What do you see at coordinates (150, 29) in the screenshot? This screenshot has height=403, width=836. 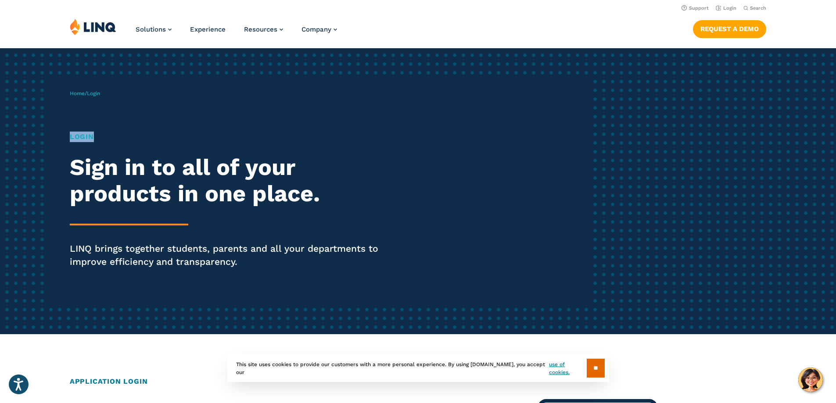 I see `span: Solutions` at bounding box center [150, 29].